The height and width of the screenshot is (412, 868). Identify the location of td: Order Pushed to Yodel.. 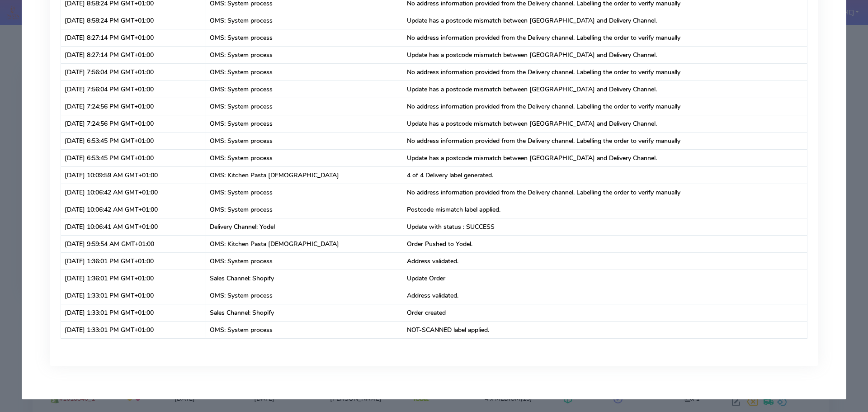
(605, 244).